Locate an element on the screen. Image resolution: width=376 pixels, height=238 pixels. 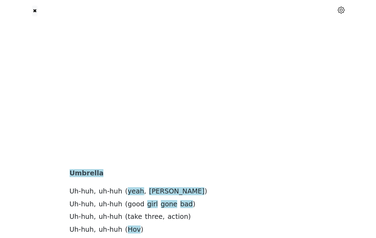
span: take is located at coordinates (135, 217).